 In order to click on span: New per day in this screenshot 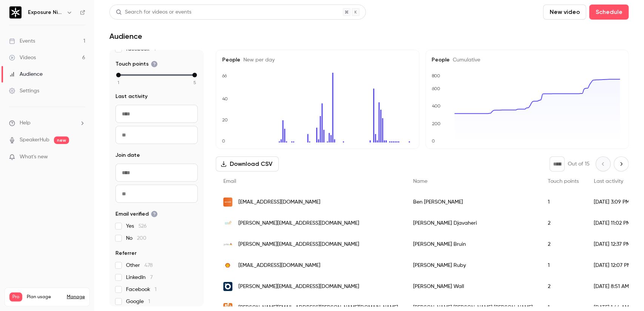, I will do `click(257, 60)`.